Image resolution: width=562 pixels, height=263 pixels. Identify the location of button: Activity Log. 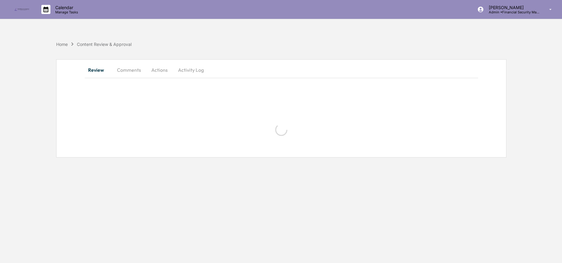
(191, 70).